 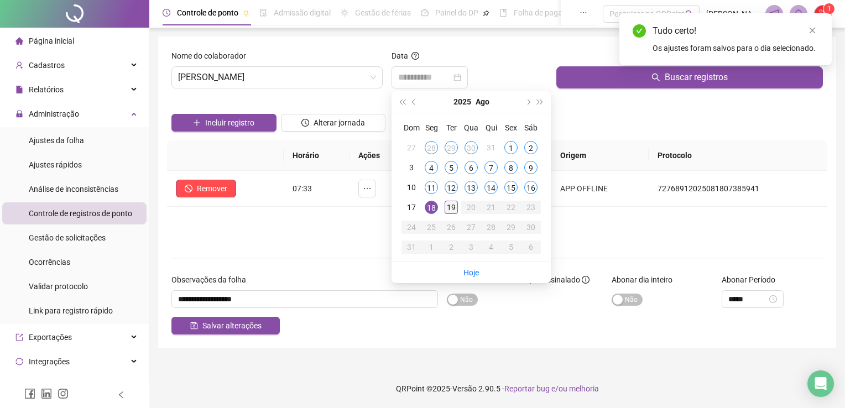 What do you see at coordinates (80, 213) in the screenshot?
I see `span: Controle de registros de ponto` at bounding box center [80, 213].